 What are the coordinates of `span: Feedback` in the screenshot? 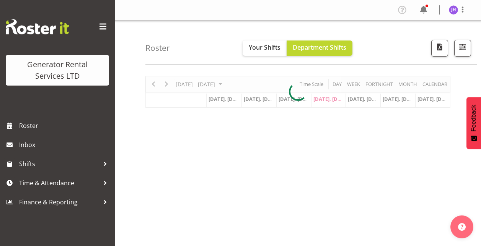 It's located at (473, 118).